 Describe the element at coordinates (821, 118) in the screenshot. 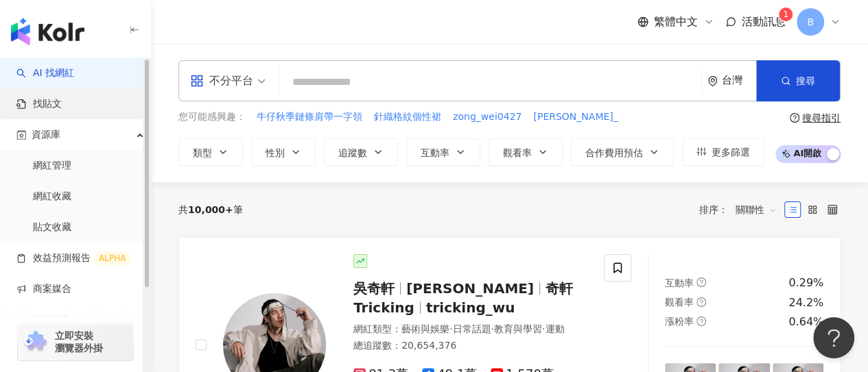

I see `div: 搜尋指引` at that location.